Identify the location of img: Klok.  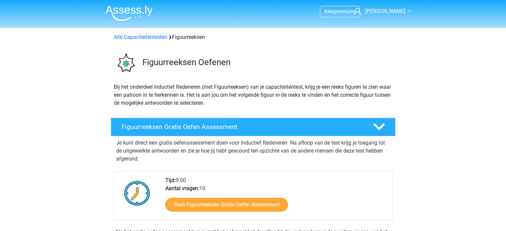
(137, 193).